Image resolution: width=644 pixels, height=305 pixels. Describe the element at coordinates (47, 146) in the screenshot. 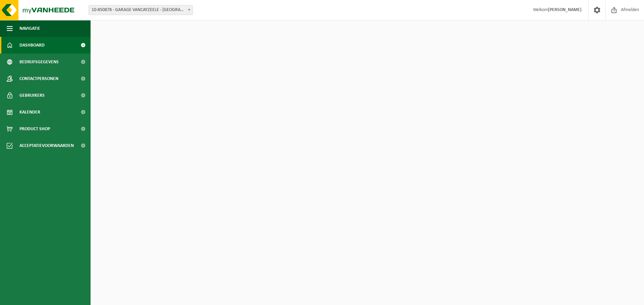

I see `span: Acceptatievoorwaarden` at that location.